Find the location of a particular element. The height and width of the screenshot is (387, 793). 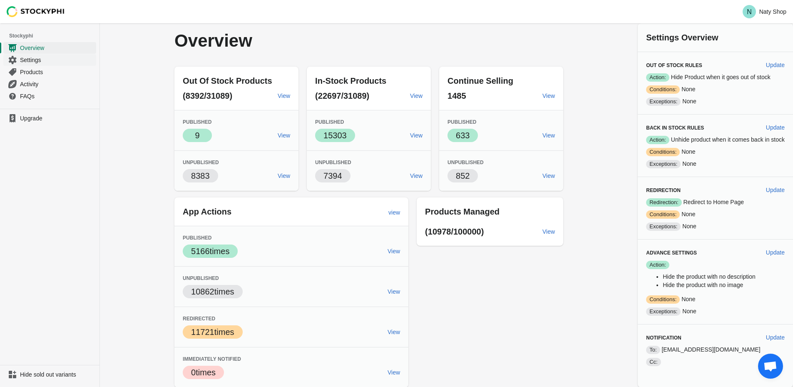

span: Stockyphi is located at coordinates (54, 36).